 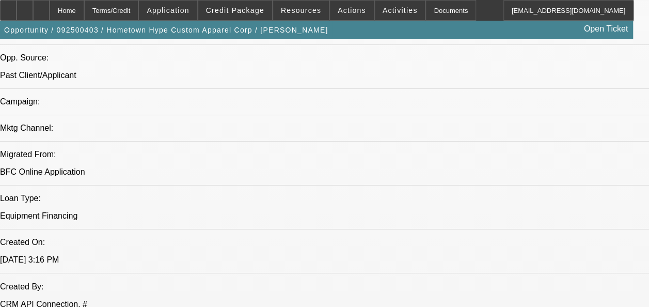 What do you see at coordinates (606, 29) in the screenshot?
I see `a: Open Ticket` at bounding box center [606, 29].